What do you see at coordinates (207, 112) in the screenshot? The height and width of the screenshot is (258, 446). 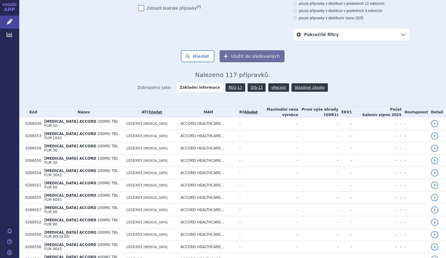 I see `th: MAH` at bounding box center [207, 112].